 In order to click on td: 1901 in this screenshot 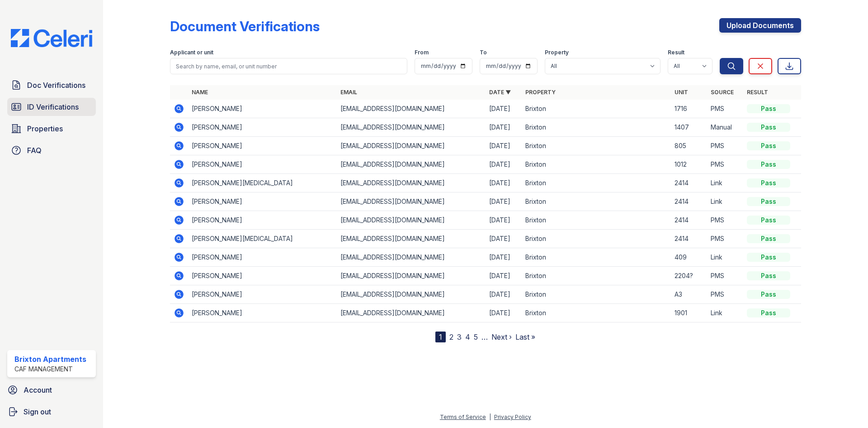, I will do `click(689, 313)`.